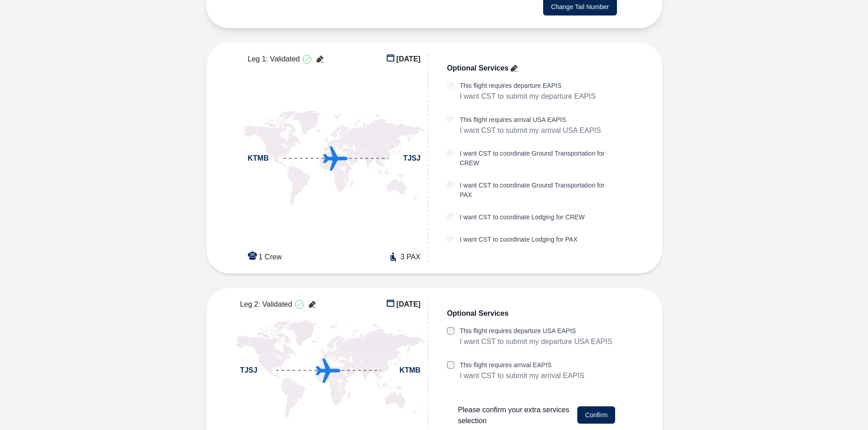  What do you see at coordinates (596, 415) in the screenshot?
I see `button: Confirm` at bounding box center [596, 415].